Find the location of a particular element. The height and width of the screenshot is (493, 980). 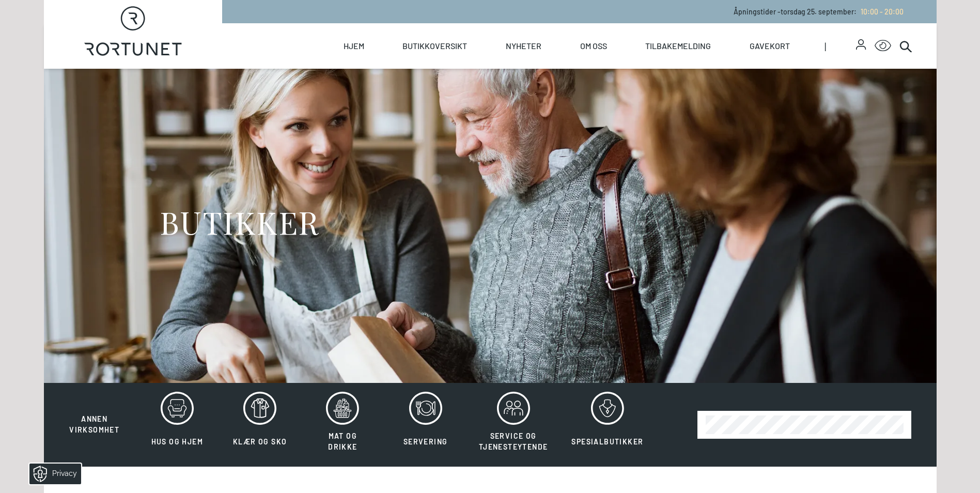

a: Butikkoversikt is located at coordinates (435, 46).